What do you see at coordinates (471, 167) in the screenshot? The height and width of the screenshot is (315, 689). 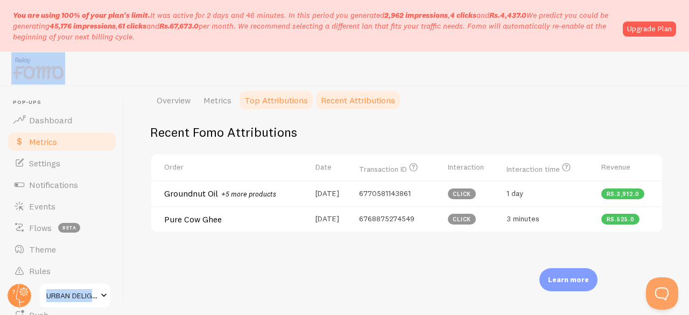 I see `th: Interaction` at bounding box center [471, 167].